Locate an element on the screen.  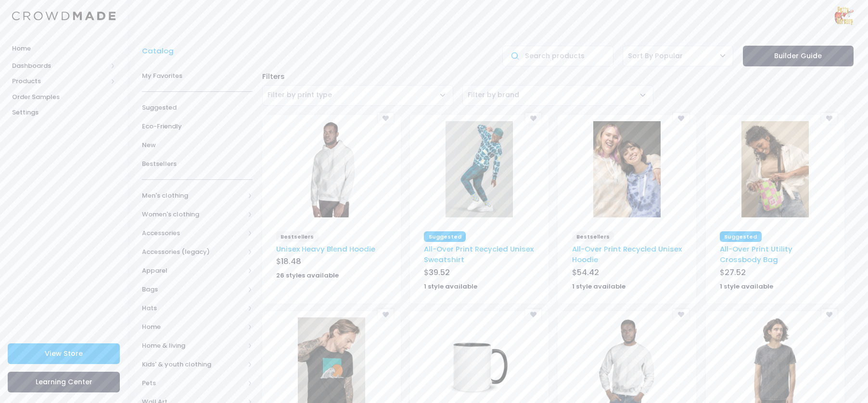
strong: 26 styles available is located at coordinates (308, 275).